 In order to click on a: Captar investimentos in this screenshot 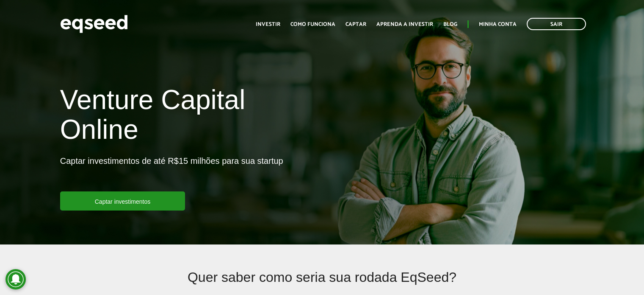, I will do `click(123, 201)`.